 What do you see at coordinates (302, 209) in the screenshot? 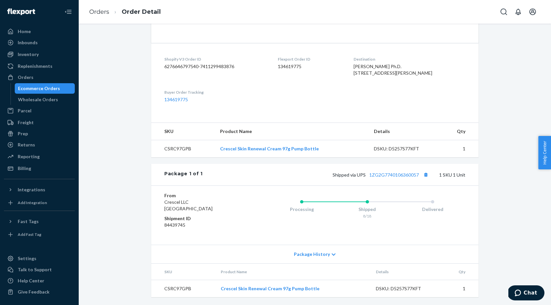
I see `div: Processing` at bounding box center [302, 209].